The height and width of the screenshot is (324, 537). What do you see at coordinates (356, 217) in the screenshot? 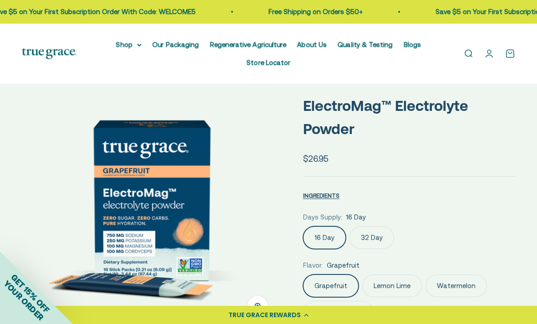
I see `span: 16 Day` at bounding box center [356, 217].